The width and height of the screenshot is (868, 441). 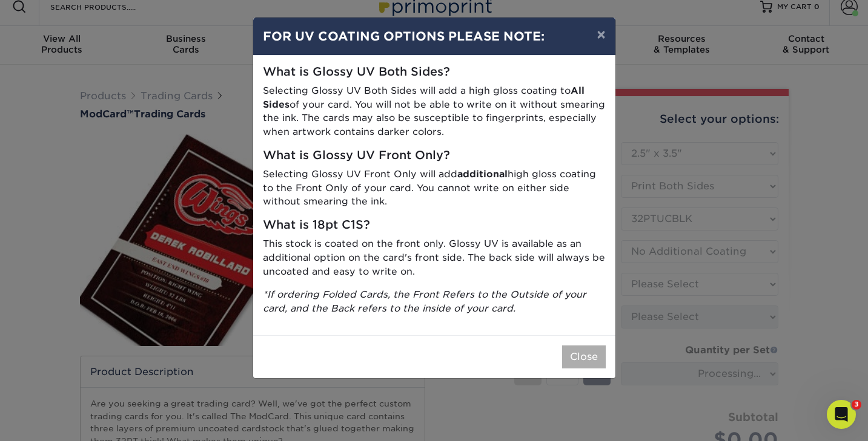 I want to click on button: Close, so click(x=584, y=357).